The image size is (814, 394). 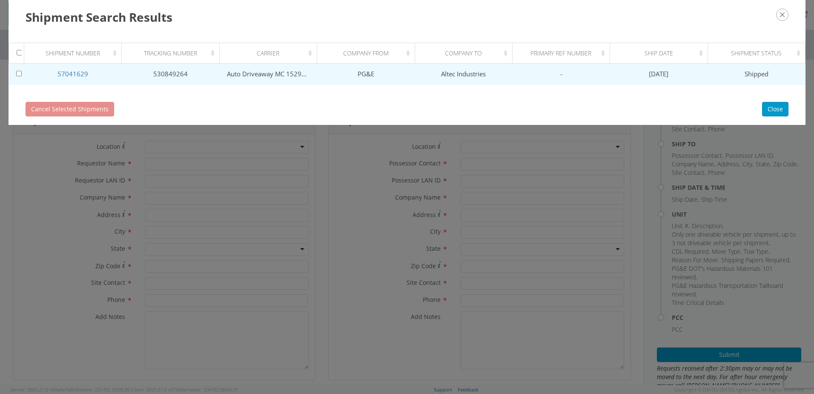 I want to click on div: Shipment Number, so click(x=75, y=53).